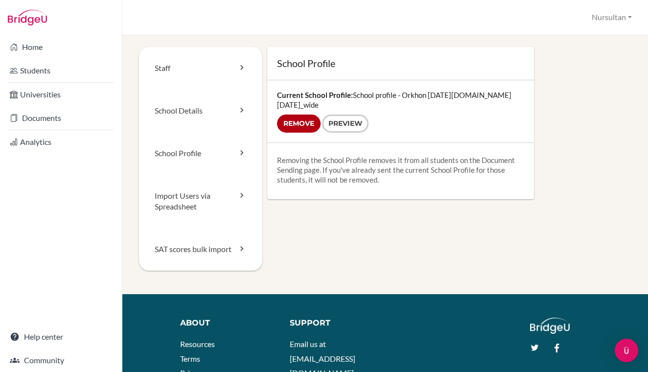 Image resolution: width=648 pixels, height=372 pixels. What do you see at coordinates (201, 111) in the screenshot?
I see `a: School Details` at bounding box center [201, 111].